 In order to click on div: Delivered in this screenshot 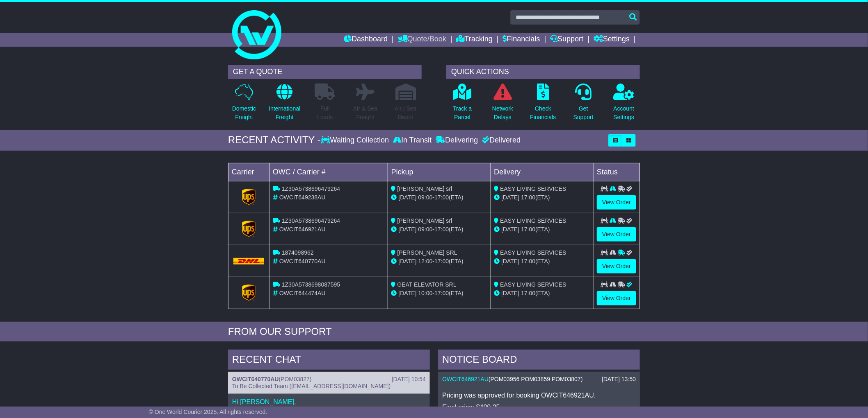, I will do `click(500, 140)`.